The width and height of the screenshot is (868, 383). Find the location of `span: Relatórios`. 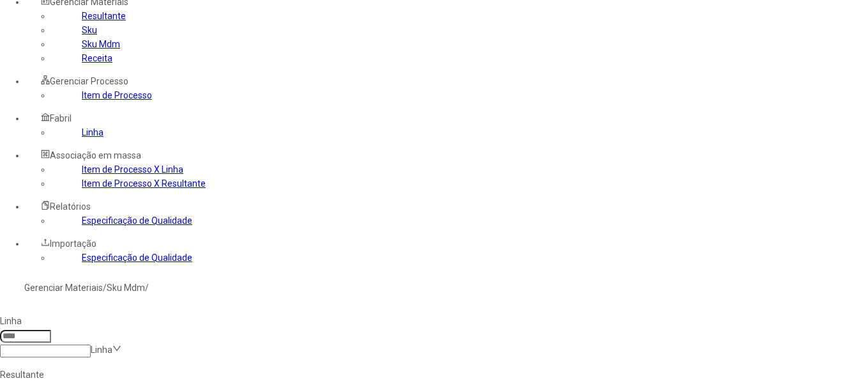

span: Relatórios is located at coordinates (70, 207).